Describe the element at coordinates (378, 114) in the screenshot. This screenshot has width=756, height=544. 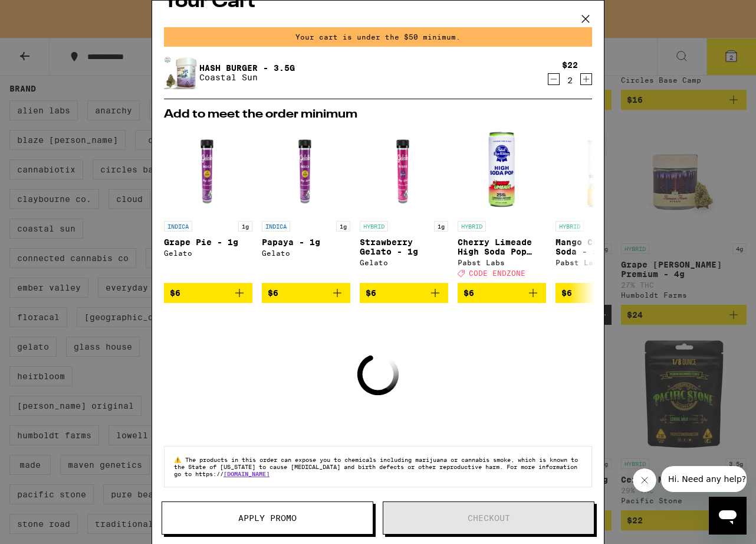
I see `h2: Add to meet the order minimum` at that location.